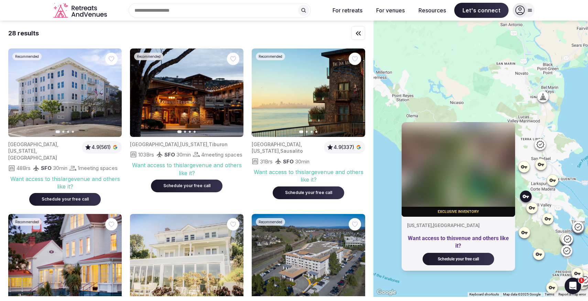 The height and width of the screenshot is (301, 588). Describe the element at coordinates (81, 10) in the screenshot. I see `a: Visit the homepage` at that location.